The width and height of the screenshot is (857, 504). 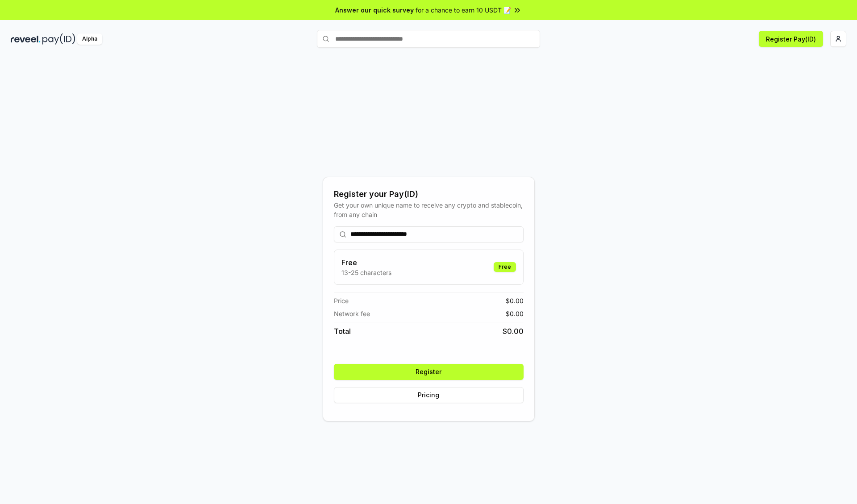 I want to click on button: Register, so click(x=428, y=371).